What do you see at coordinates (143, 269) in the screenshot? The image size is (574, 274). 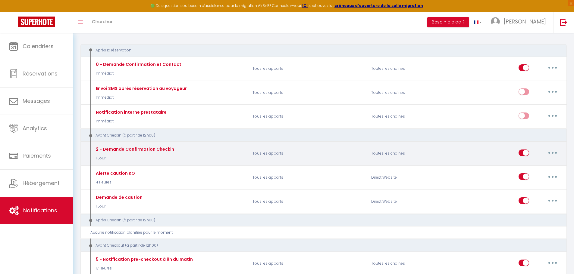 I see `p: 17 Heures` at bounding box center [143, 269].